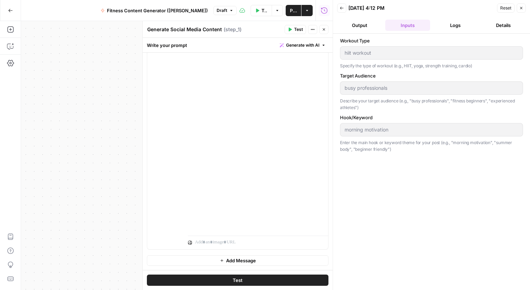  Describe the element at coordinates (303, 45) in the screenshot. I see `span: Generate with AI` at that location.